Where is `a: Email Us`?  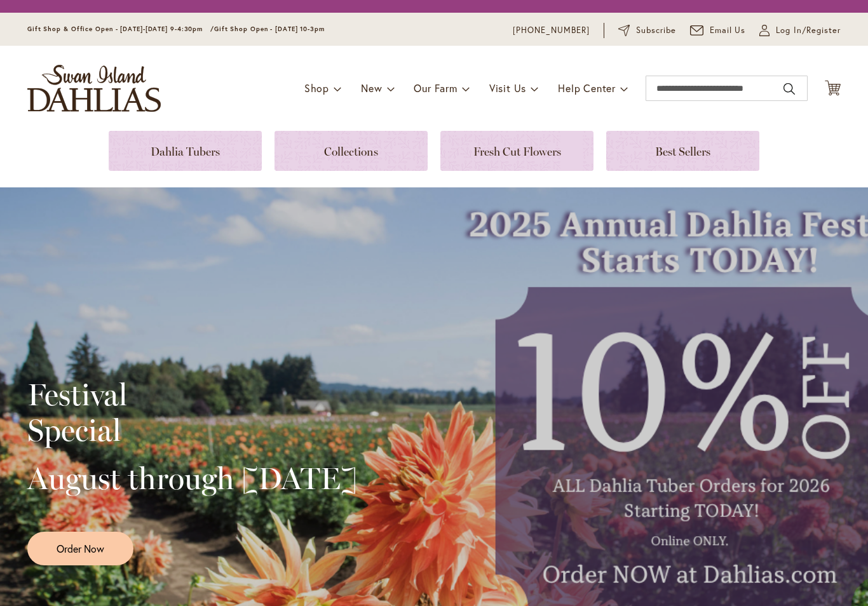 a: Email Us is located at coordinates (718, 31).